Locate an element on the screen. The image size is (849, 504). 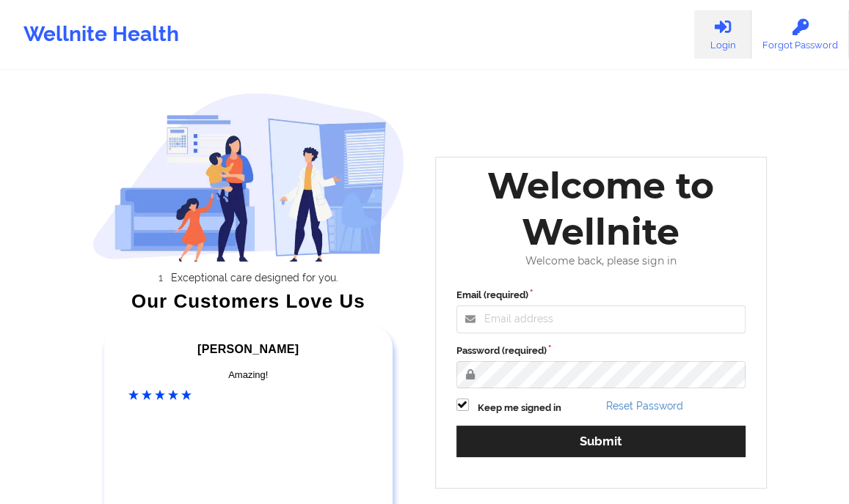
li: Exceptional care designed for you. is located at coordinates (255, 278).